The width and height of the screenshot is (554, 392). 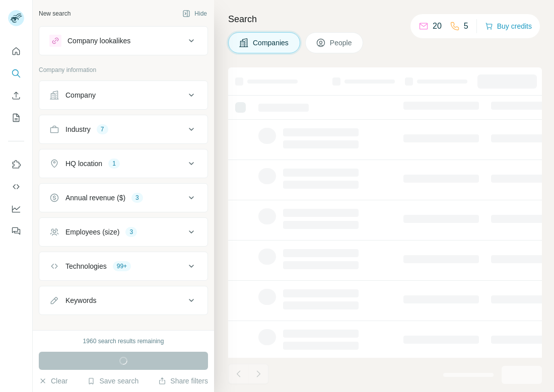 I want to click on button: Annual revenue ($)3, so click(x=124, y=198).